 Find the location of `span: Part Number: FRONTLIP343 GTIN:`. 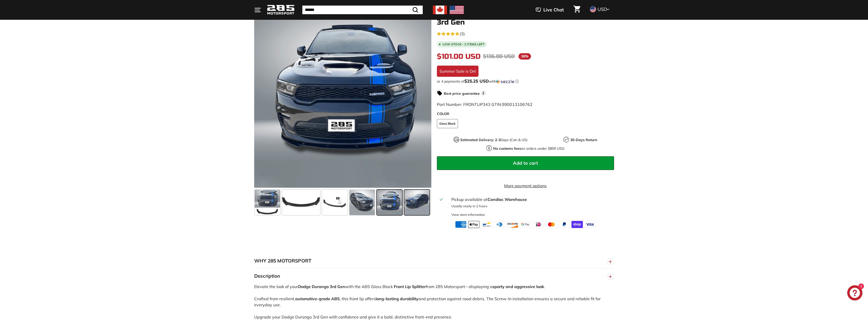

span: Part Number: FRONTLIP343 GTIN: is located at coordinates (485, 105).